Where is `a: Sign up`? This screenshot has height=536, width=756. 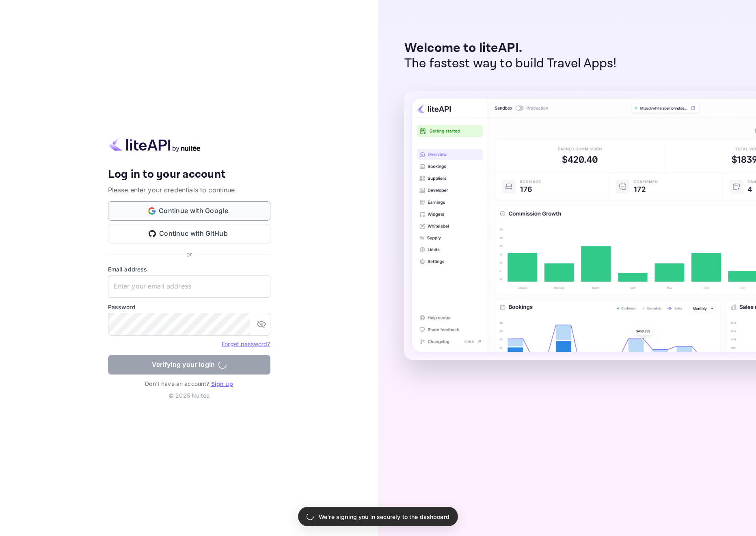 a: Sign up is located at coordinates (222, 383).